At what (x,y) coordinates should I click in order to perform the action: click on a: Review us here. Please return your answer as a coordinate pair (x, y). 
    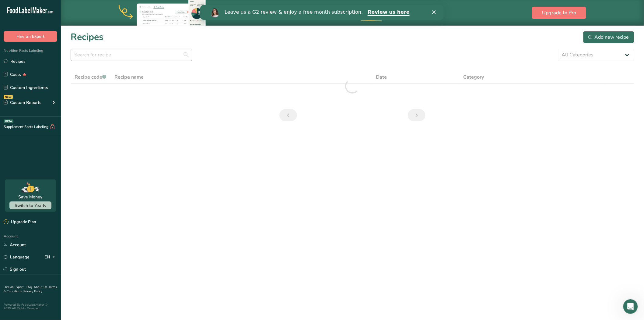
    Looking at the image, I should click on (189, 7).